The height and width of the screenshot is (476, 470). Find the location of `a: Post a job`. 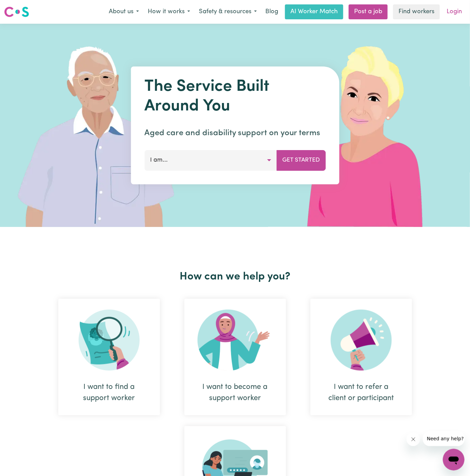

a: Post a job is located at coordinates (368, 12).